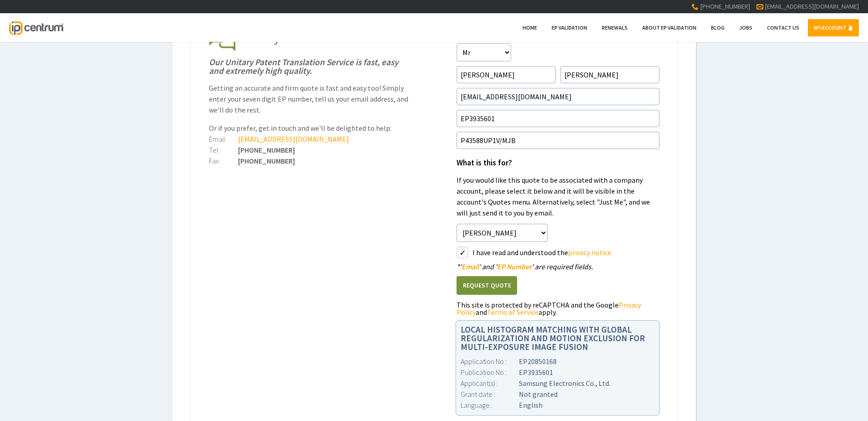  I want to click on span: Renewals, so click(615, 27).